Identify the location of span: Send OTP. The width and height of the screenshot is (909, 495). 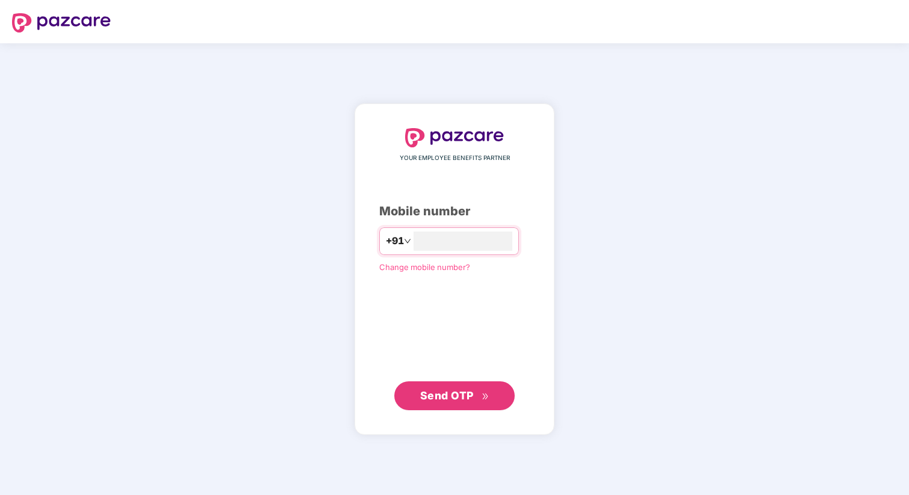
(446, 395).